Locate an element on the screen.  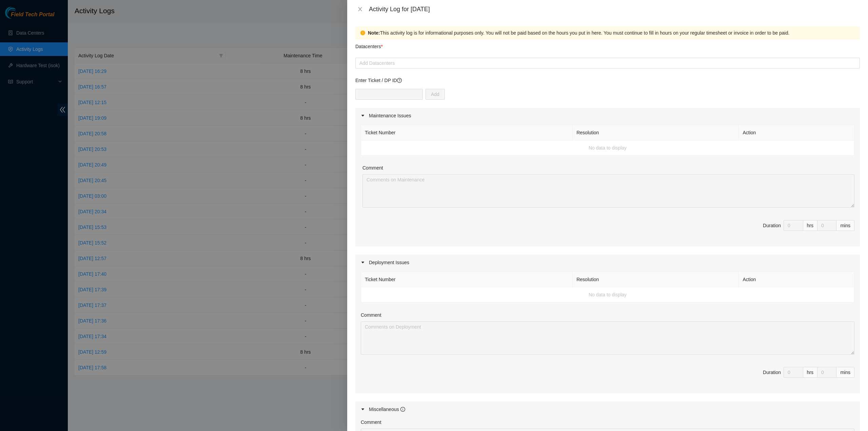
span: close is located at coordinates (360, 9).